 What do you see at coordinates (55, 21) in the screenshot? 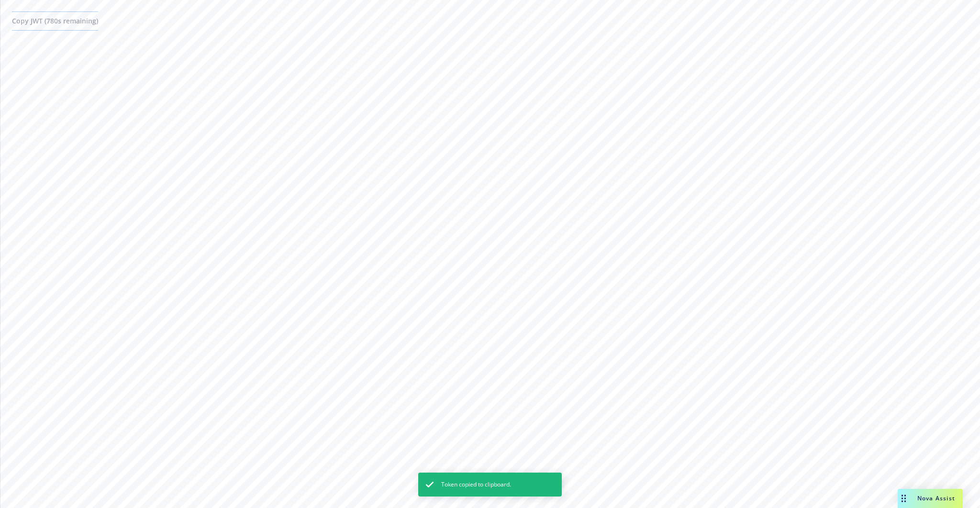
I see `button: Copy JWT (780s remaining)` at bounding box center [55, 21].